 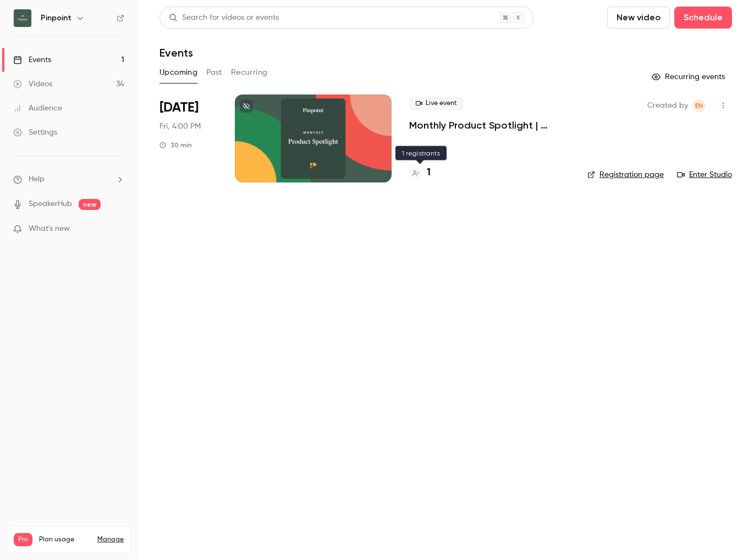 What do you see at coordinates (638, 17) in the screenshot?
I see `button: New video` at bounding box center [638, 17].